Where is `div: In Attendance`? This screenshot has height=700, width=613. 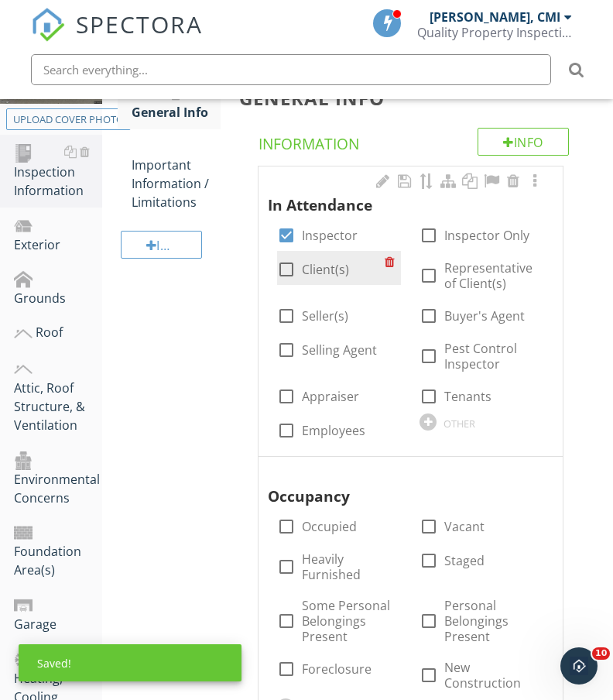
div: In Attendance is located at coordinates (403, 195).